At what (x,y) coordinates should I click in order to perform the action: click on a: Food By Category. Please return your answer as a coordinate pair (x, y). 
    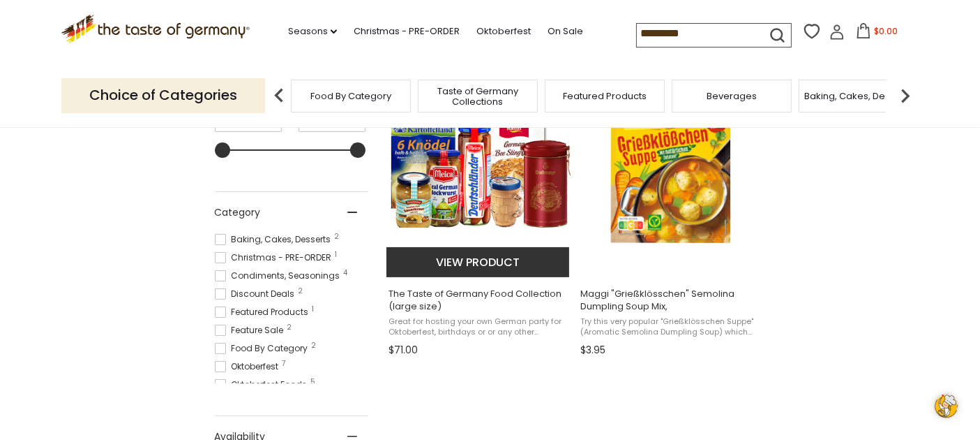
    Looking at the image, I should click on (350, 96).